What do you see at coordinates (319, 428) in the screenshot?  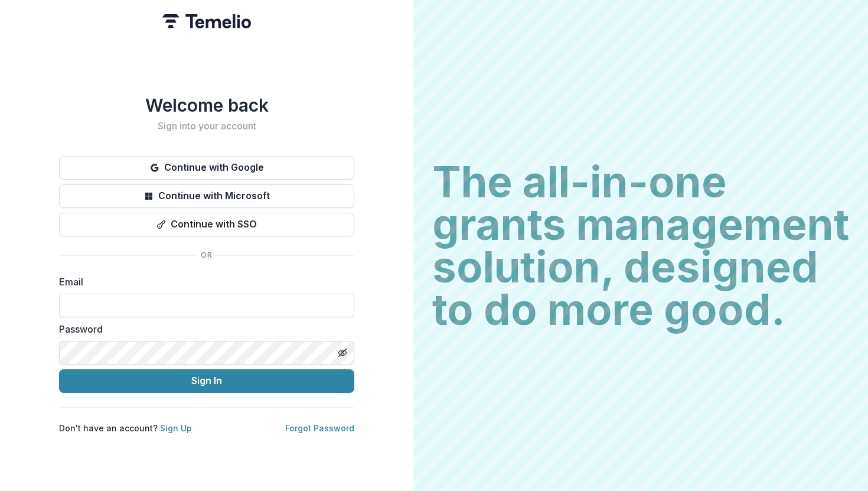 I see `a: Forgot Password` at bounding box center [319, 428].